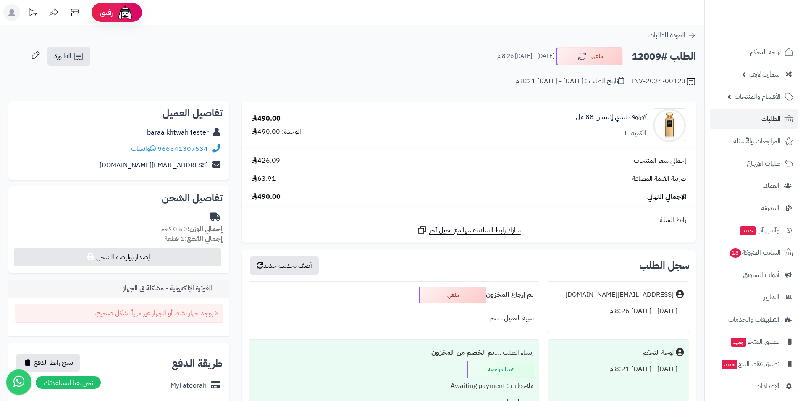 The height and width of the screenshot is (401, 803). I want to click on a: واتساب, so click(143, 149).